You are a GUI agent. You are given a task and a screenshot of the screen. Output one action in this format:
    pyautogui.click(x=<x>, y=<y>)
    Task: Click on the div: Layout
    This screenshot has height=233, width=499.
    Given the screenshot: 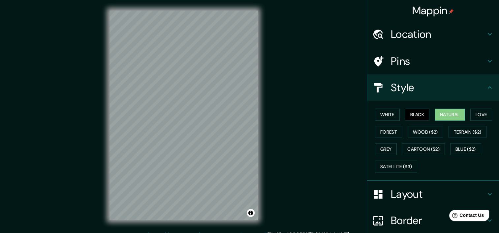 What is the action you would take?
    pyautogui.click(x=433, y=194)
    